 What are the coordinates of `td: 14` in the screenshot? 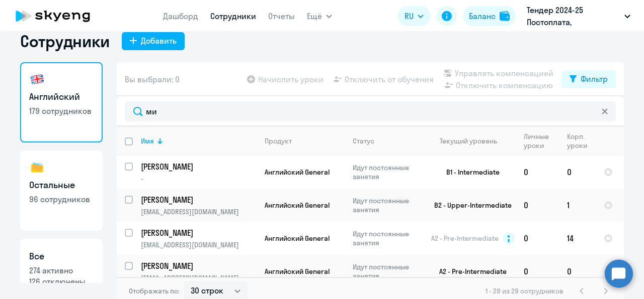 It's located at (577, 238).